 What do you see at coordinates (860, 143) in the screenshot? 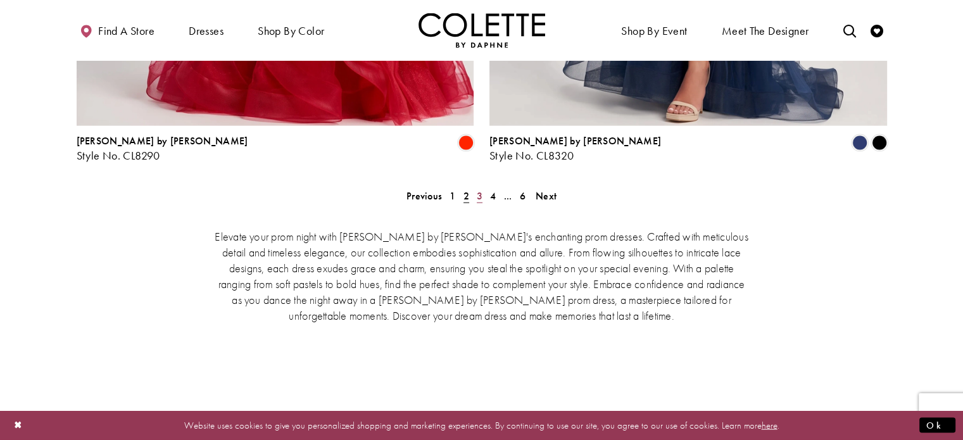
I see `i: Navy Blue` at bounding box center [860, 143].